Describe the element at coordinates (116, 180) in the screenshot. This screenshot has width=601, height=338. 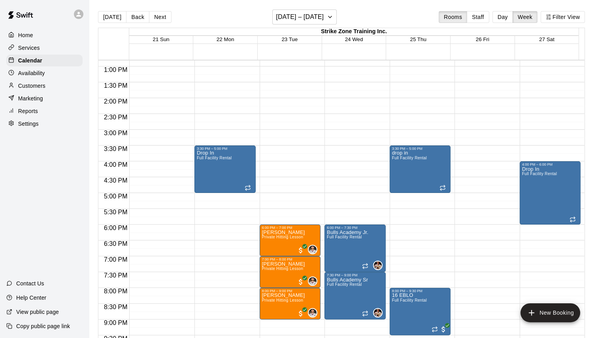
I see `span: 4:30 PM` at that location.